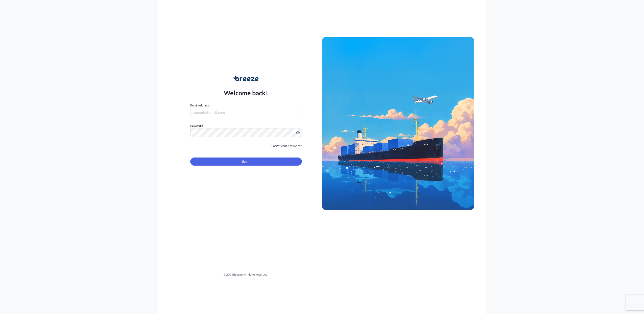 The height and width of the screenshot is (314, 644). What do you see at coordinates (246, 126) in the screenshot?
I see `label: Password` at bounding box center [246, 126].